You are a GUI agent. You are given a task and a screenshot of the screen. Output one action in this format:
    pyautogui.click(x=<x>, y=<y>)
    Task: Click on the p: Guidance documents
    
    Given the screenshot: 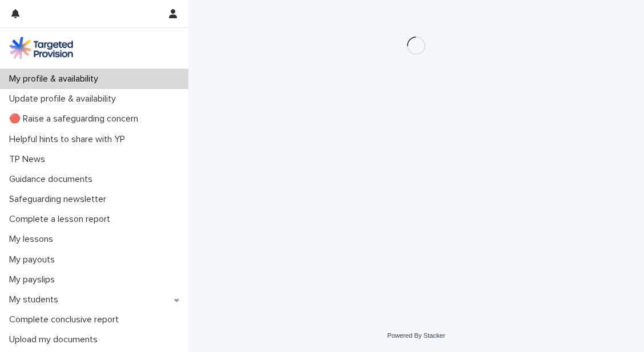 What is the action you would take?
    pyautogui.click(x=53, y=179)
    